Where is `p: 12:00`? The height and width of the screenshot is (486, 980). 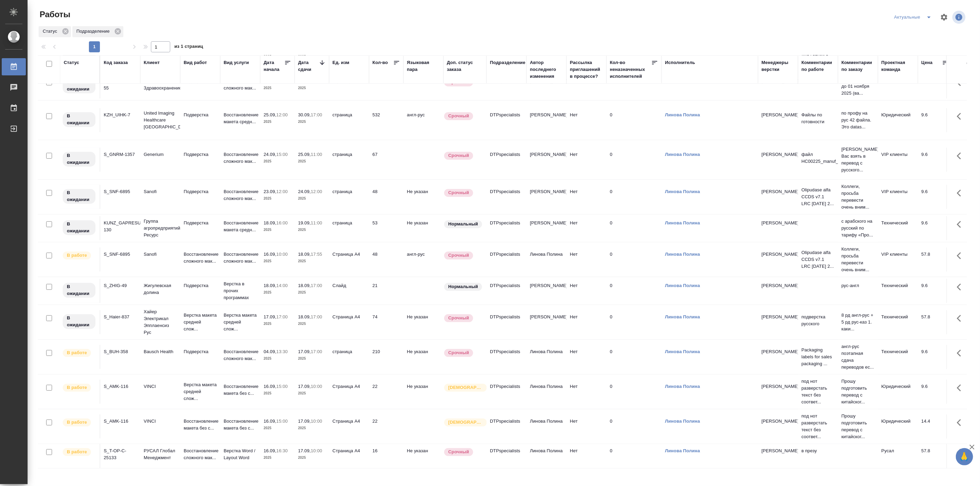
p: 12:00 is located at coordinates (317, 191).